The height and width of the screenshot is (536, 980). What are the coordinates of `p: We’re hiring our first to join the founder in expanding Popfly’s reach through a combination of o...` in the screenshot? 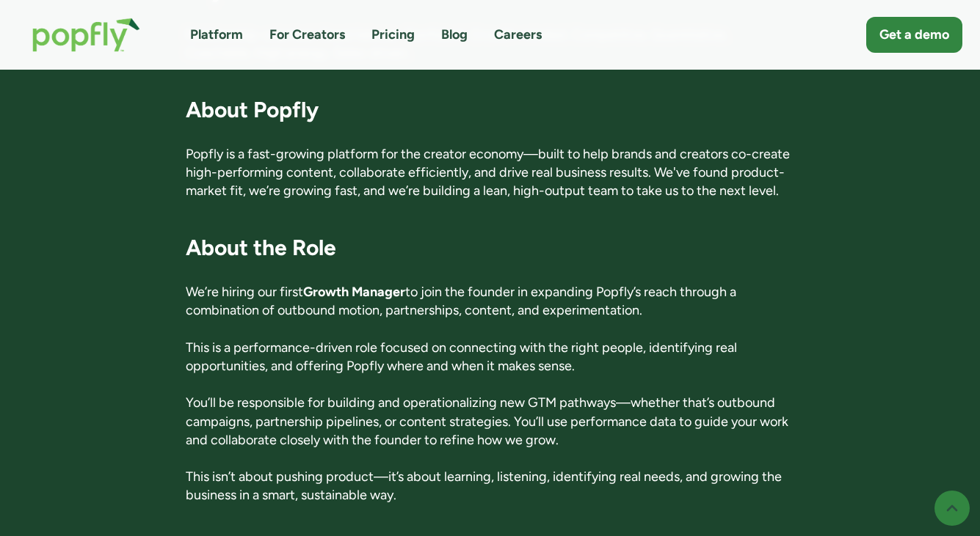 It's located at (490, 301).